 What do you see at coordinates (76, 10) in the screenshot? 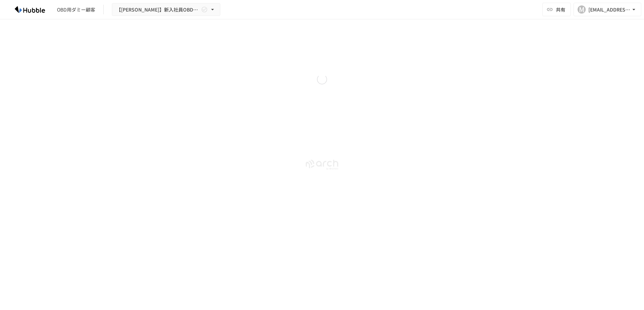
I see `div: OBD用ダミー顧客` at bounding box center [76, 10].